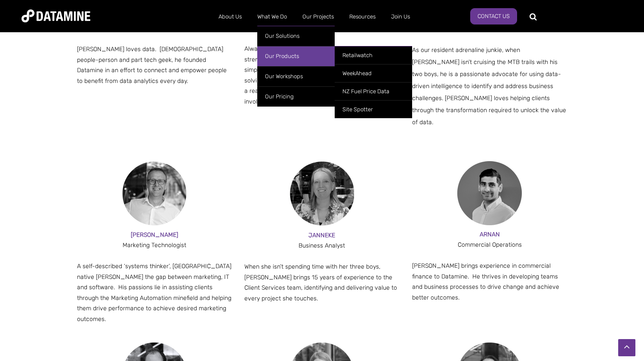 The height and width of the screenshot is (361, 644). Describe the element at coordinates (490, 245) in the screenshot. I see `div: Commercial Operations` at that location.